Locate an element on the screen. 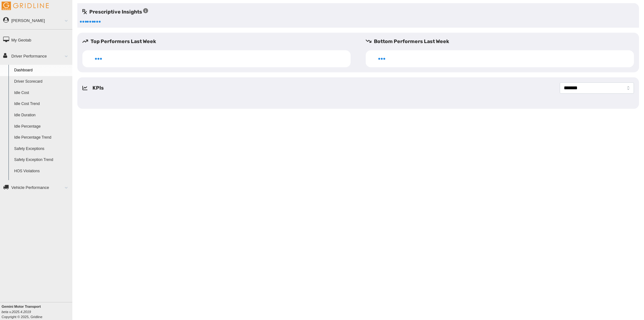 The width and height of the screenshot is (644, 320). a: Driver Scorecard is located at coordinates (42, 82).